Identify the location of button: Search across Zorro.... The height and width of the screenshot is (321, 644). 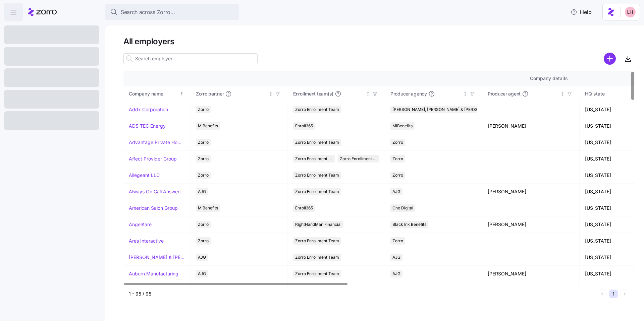
(172, 12).